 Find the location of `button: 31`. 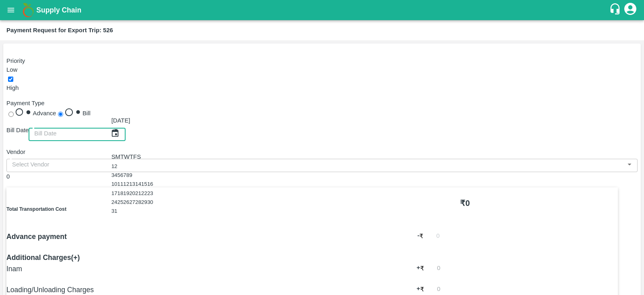

button: 31 is located at coordinates (114, 211).